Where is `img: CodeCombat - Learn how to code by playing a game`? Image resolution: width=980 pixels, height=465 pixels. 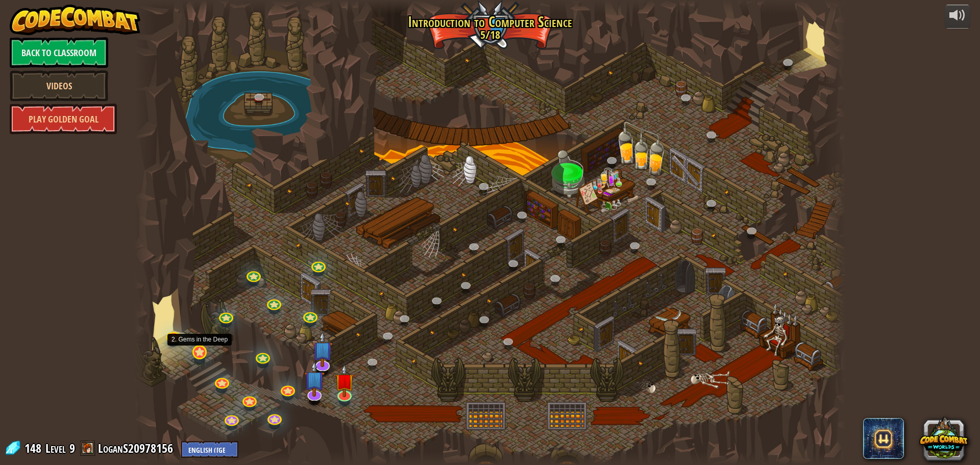 img: CodeCombat - Learn how to code by playing a game is located at coordinates (75, 20).